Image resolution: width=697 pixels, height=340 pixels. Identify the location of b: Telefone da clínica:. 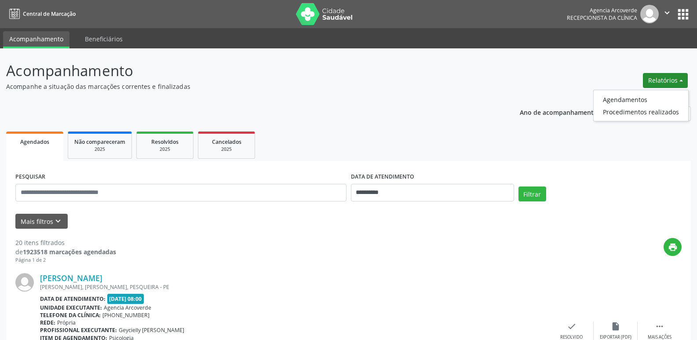
(70, 315).